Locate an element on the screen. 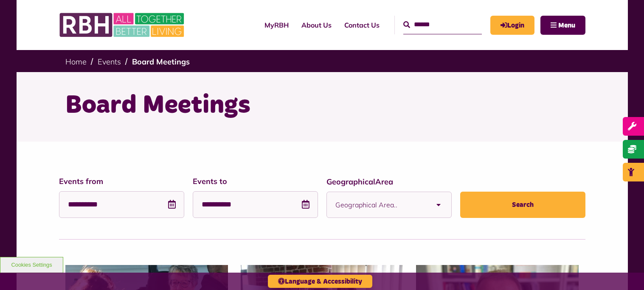  a: Board Meetings is located at coordinates (161, 62).